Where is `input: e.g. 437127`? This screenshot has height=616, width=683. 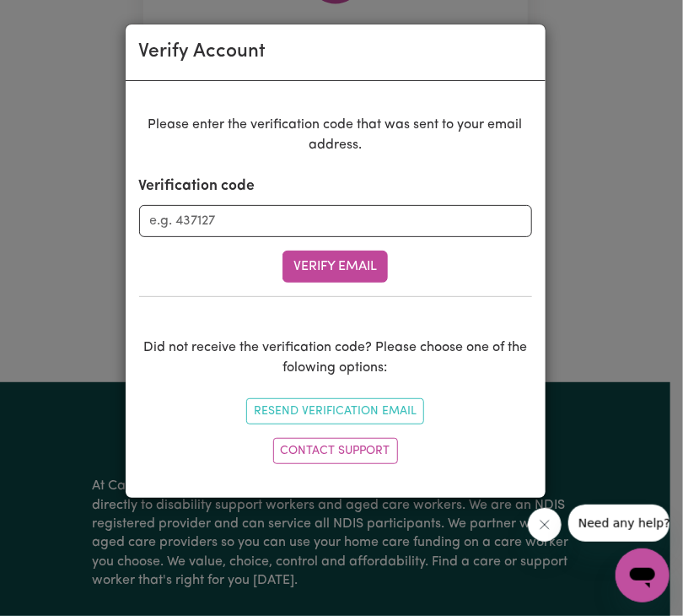
input: e.g. 437127 is located at coordinates (336, 221).